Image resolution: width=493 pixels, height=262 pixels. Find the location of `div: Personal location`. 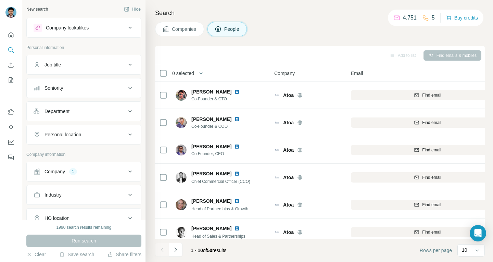

div: Personal location is located at coordinates (63, 135).